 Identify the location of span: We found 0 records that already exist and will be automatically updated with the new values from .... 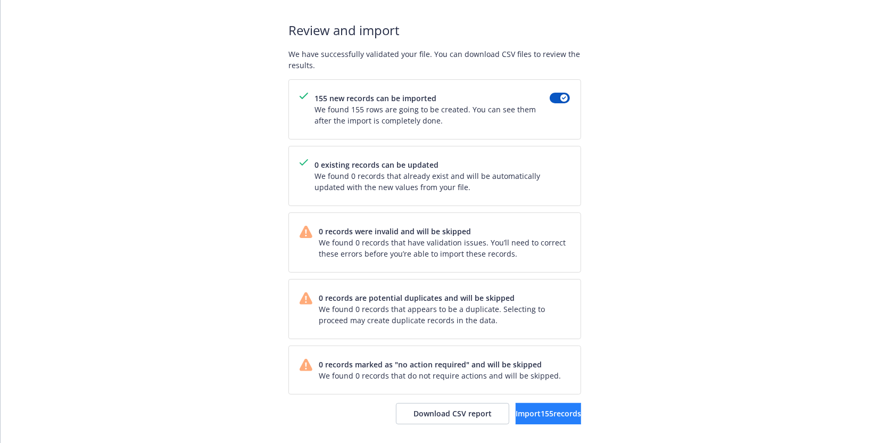
(442, 181).